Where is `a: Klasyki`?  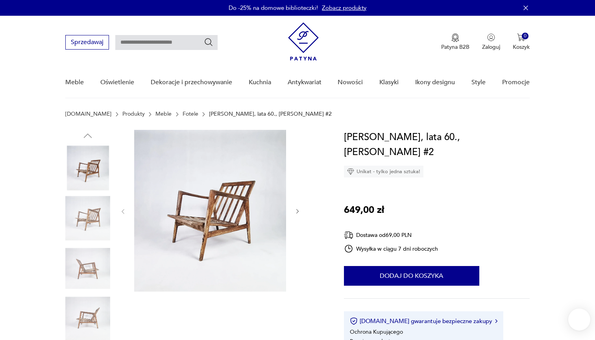
a: Klasyki is located at coordinates (389, 82).